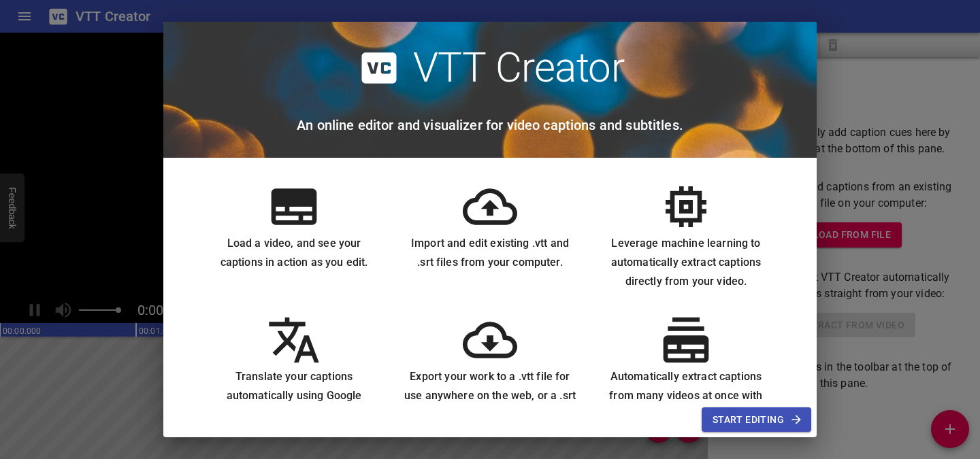 This screenshot has width=980, height=459. I want to click on button: Start Editing, so click(756, 420).